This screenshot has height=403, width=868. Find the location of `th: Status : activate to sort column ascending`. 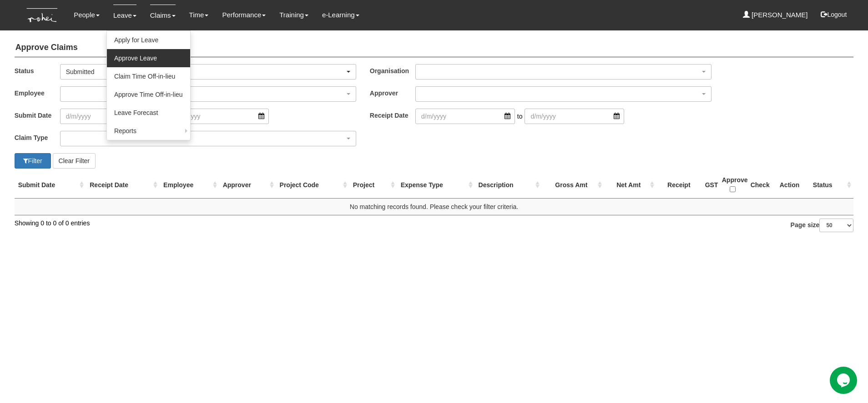

th: Status : activate to sort column ascending is located at coordinates (831, 185).